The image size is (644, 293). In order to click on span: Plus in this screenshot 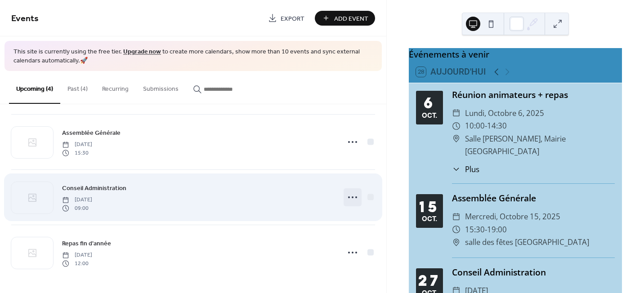, I will do `click(472, 169)`.